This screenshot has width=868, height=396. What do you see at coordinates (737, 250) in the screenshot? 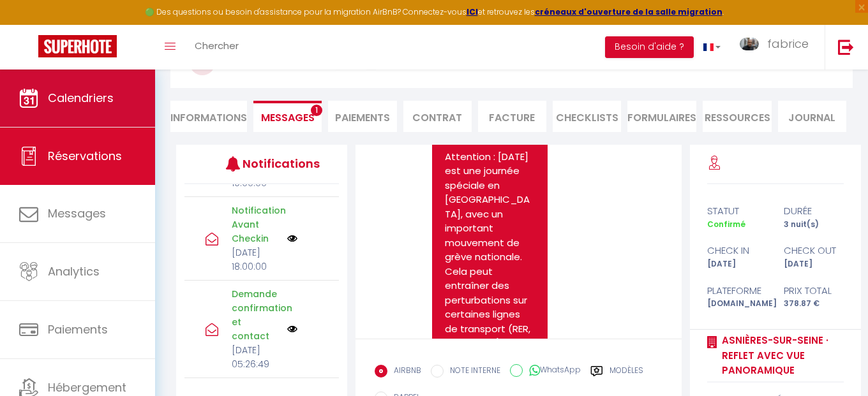
I see `div: check in` at bounding box center [737, 250].